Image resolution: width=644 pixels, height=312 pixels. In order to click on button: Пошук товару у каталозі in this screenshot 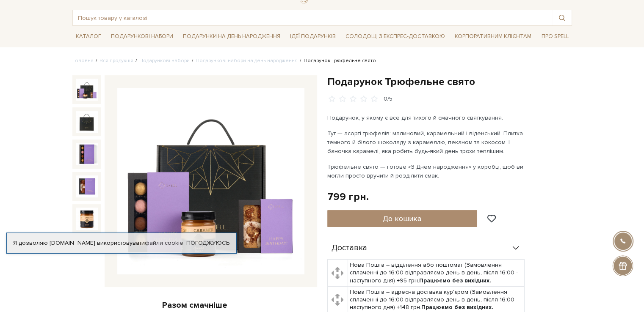, I will do `click(562, 18)`.